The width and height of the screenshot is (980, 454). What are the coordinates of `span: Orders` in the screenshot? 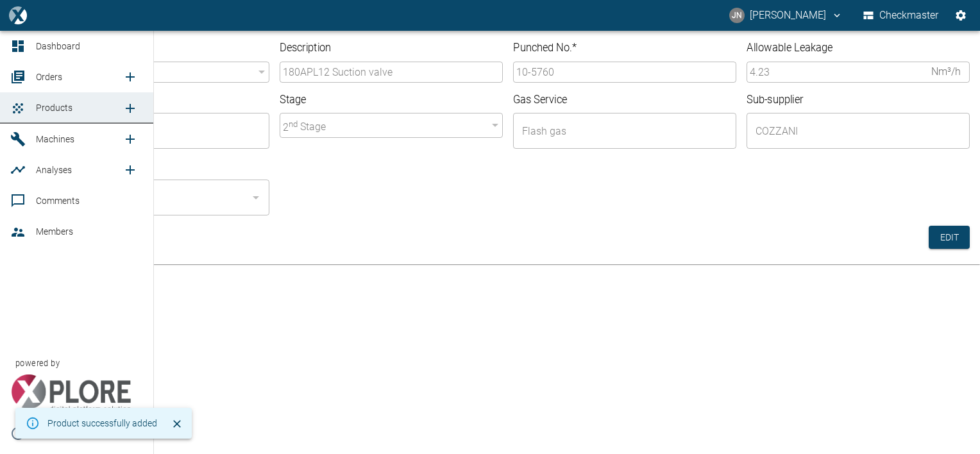 It's located at (49, 76).